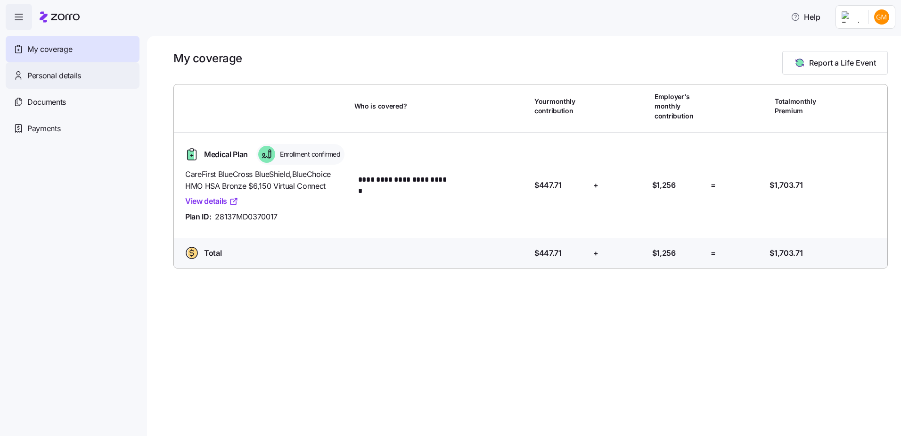 The width and height of the screenshot is (901, 436). Describe the element at coordinates (198, 216) in the screenshot. I see `span: Plan ID:` at that location.